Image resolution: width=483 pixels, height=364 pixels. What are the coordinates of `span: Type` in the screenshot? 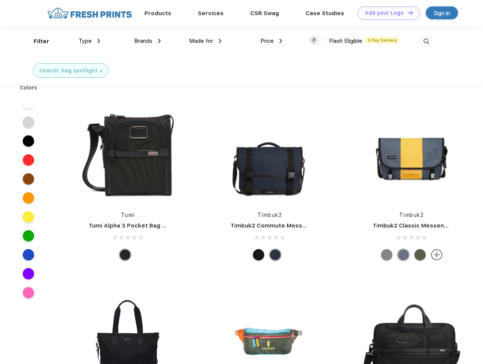 It's located at (85, 41).